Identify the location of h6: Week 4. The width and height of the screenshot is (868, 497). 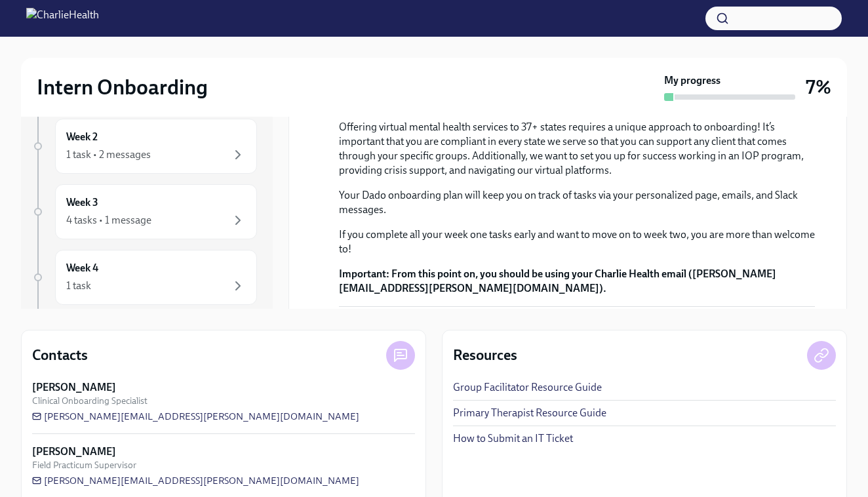
(82, 268).